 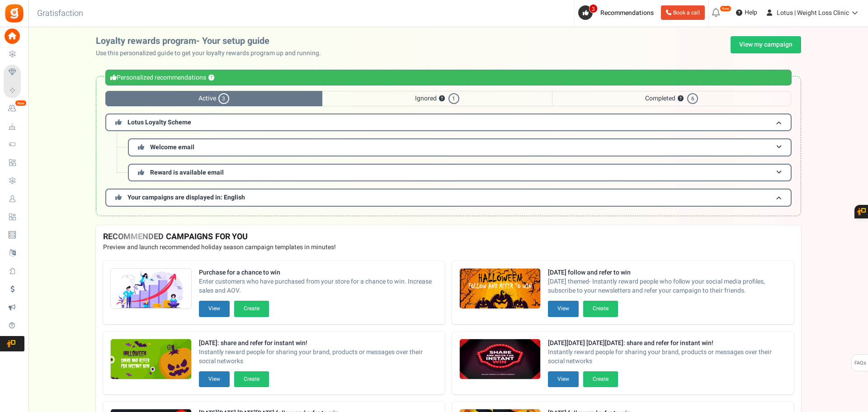 What do you see at coordinates (159, 122) in the screenshot?
I see `span: Lotus Loyalty Scheme` at bounding box center [159, 122].